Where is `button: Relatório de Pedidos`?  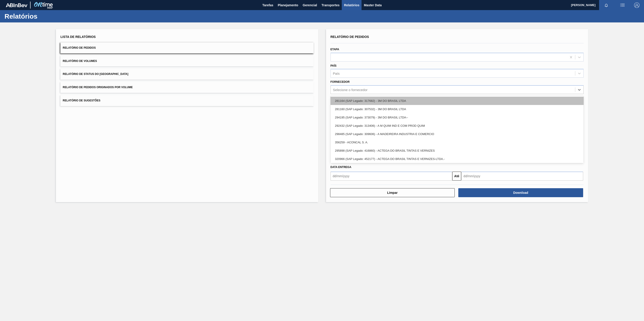 button: Relatório de Pedidos is located at coordinates (187, 48).